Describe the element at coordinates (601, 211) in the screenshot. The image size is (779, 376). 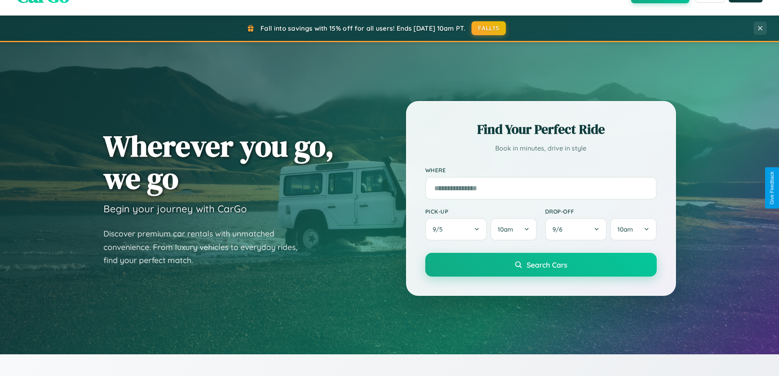
I see `label: Drop-off` at that location.